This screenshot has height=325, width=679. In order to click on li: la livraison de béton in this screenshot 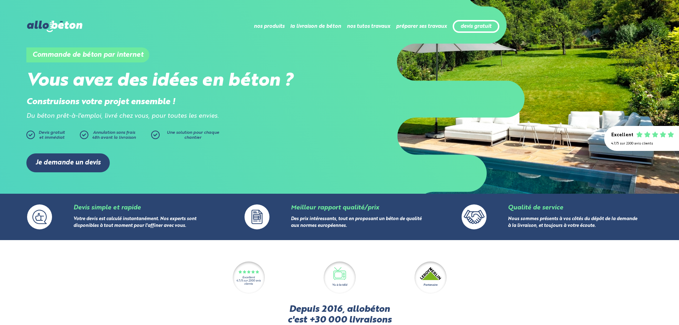, I will do `click(316, 26)`.